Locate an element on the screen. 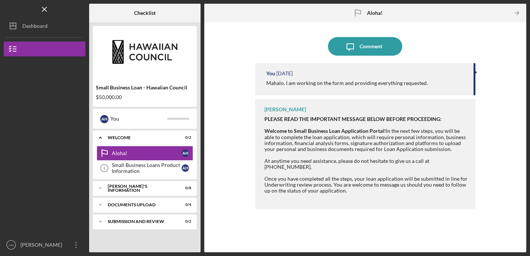  b: Aloha! is located at coordinates (375, 13).